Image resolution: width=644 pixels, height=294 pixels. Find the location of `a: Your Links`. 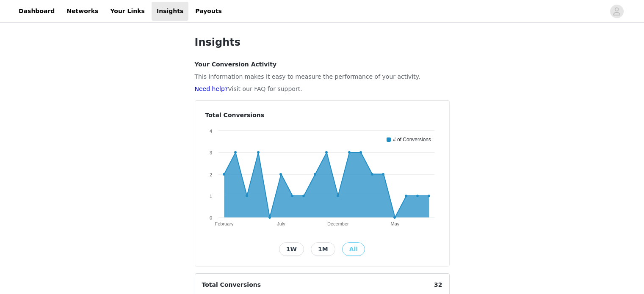

a: Your Links is located at coordinates (127, 11).